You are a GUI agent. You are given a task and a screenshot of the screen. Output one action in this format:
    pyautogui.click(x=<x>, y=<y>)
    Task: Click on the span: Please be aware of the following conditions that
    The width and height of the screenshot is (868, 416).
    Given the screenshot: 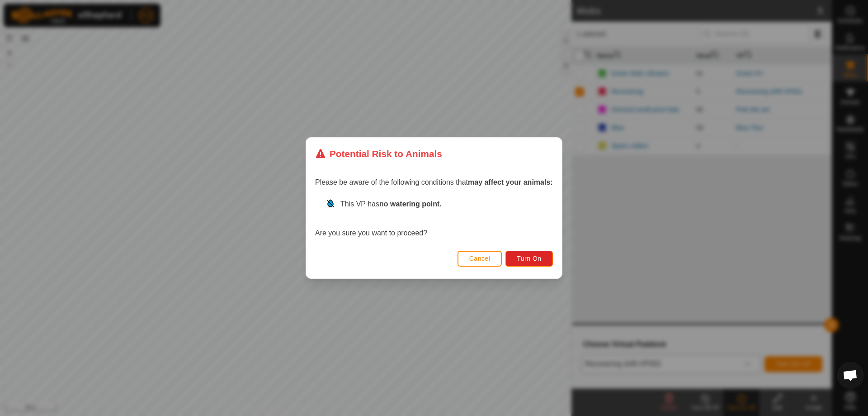 What is the action you would take?
    pyautogui.click(x=434, y=182)
    